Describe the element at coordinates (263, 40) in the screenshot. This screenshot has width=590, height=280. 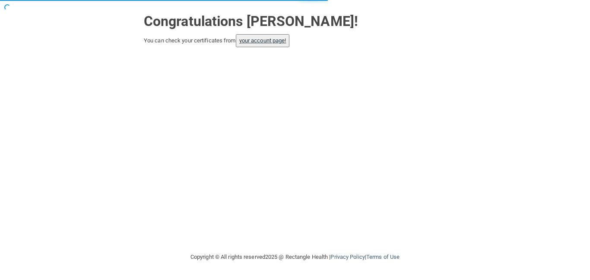
I see `a: your account page!` at that location.